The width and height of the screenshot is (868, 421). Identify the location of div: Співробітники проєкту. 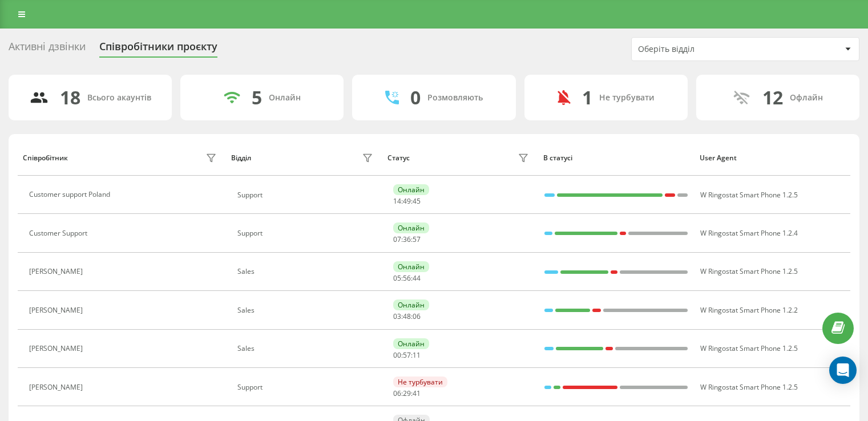
(158, 49).